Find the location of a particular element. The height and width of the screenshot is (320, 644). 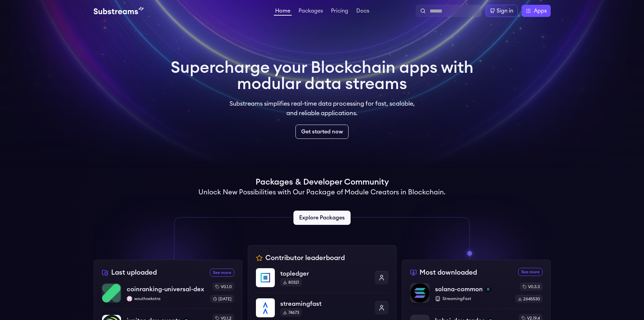

h1: Supercharge your Blockchain apps with modular data streams is located at coordinates (322, 76).